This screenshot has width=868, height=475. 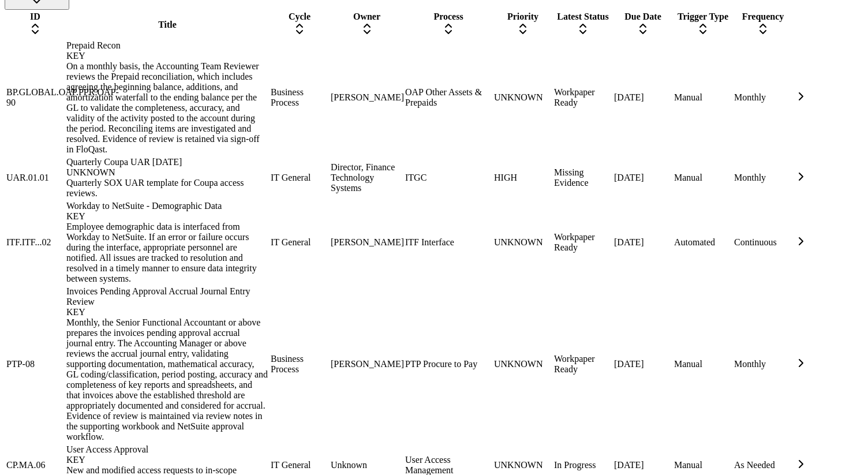 I want to click on div: ITF Interface, so click(x=449, y=242).